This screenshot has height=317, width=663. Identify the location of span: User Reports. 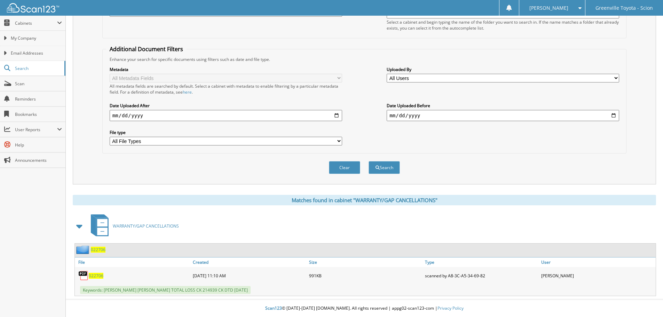
(36, 130).